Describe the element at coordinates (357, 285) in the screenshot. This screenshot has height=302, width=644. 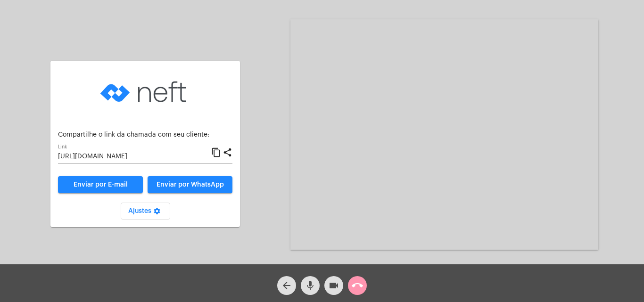
I see `mat-icon: call_end` at that location.